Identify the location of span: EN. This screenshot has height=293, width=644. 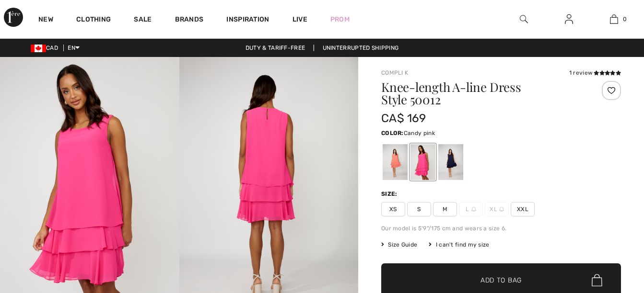
(74, 48).